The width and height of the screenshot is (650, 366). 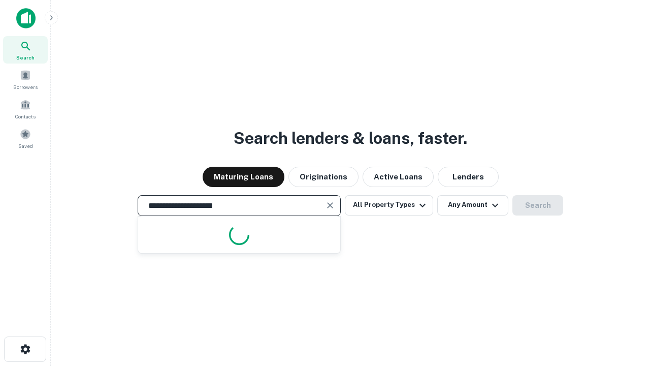 I want to click on a: Saved, so click(x=25, y=138).